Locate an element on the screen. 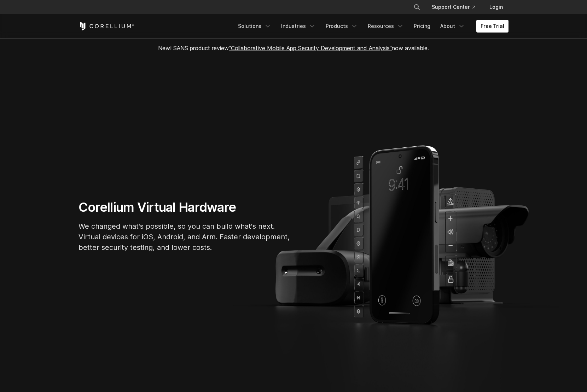 The image size is (587, 392). a: Industries is located at coordinates (299, 26).